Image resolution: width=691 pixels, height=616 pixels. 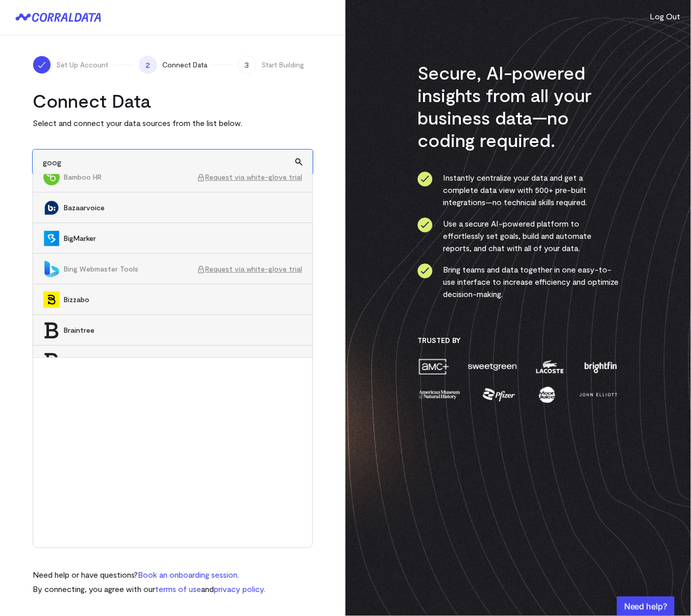 I want to click on img: Braintree, so click(x=52, y=330).